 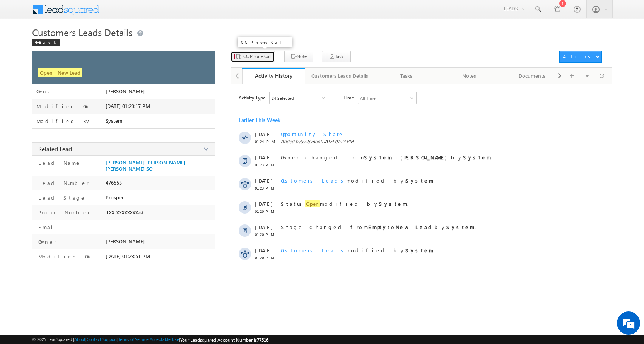 I want to click on span: 476553, so click(x=114, y=182).